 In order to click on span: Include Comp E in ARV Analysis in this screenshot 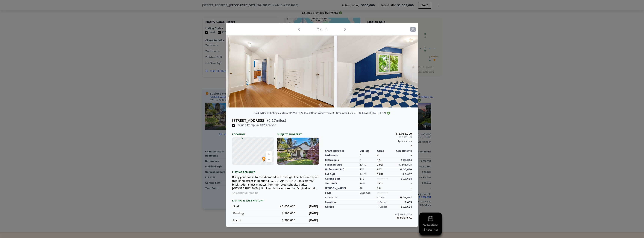, I will do `click(256, 125)`.